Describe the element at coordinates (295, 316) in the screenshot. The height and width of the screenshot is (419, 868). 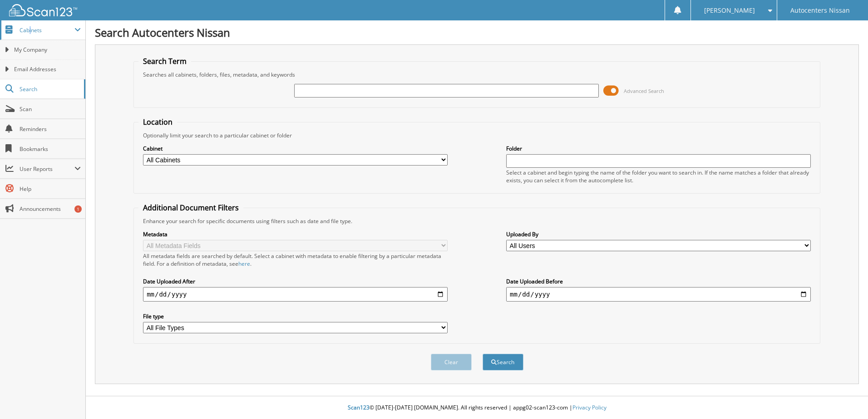
I see `label: File type` at that location.